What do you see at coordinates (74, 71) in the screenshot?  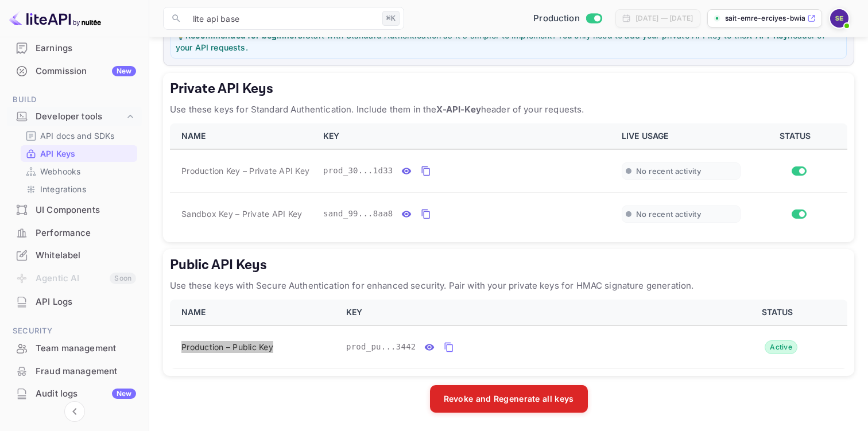 I see `a: CommissionNew` at bounding box center [74, 71].